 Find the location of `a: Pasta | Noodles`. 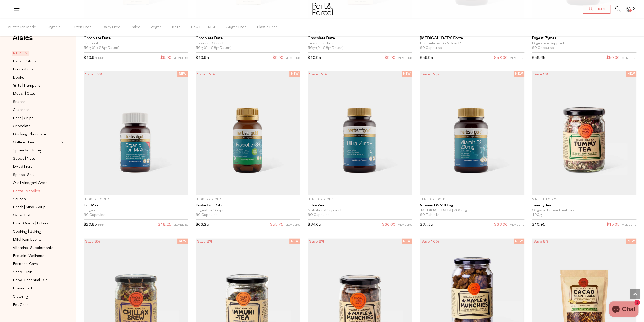

a: Pasta | Noodles is located at coordinates (36, 191).